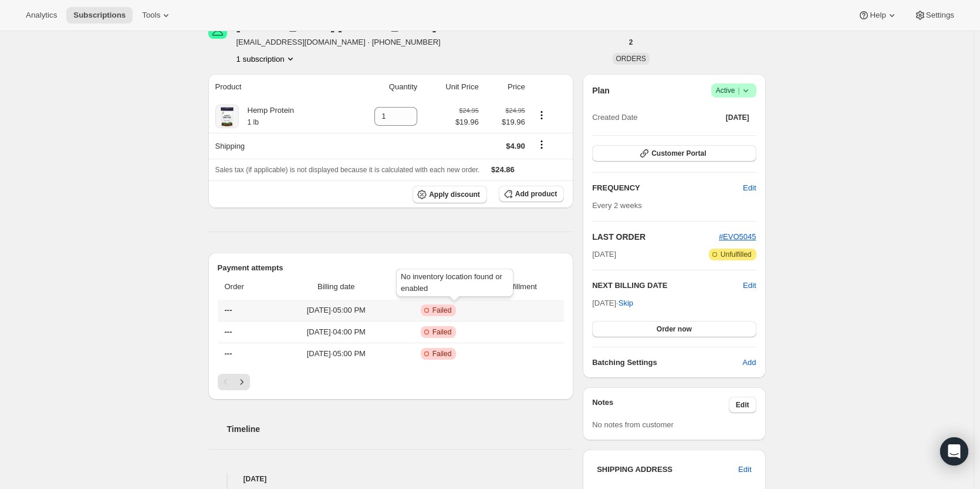 This screenshot has width=980, height=489. What do you see at coordinates (738, 236) in the screenshot?
I see `span: #EVO5045` at bounding box center [738, 236].